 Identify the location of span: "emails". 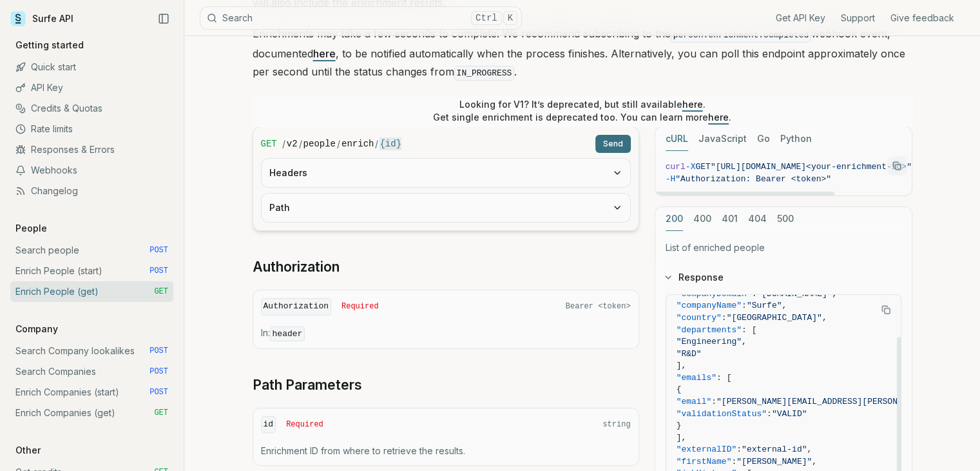
(697, 377).